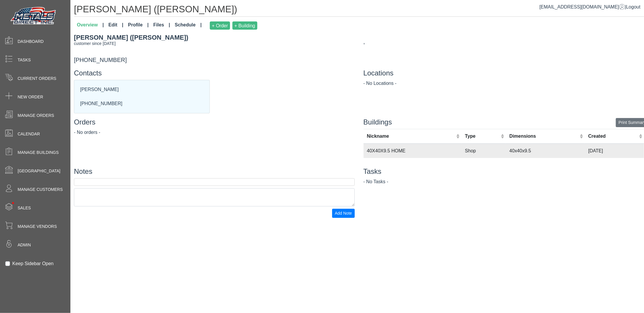 The image size is (644, 313). What do you see at coordinates (24, 60) in the screenshot?
I see `span: Tasks` at bounding box center [24, 60].